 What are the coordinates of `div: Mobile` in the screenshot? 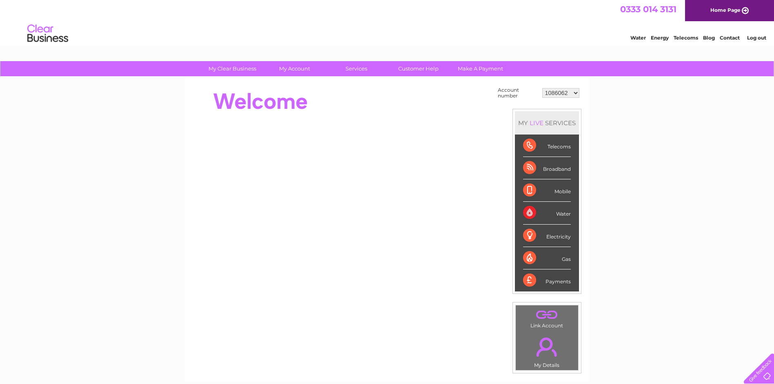 It's located at (547, 191).